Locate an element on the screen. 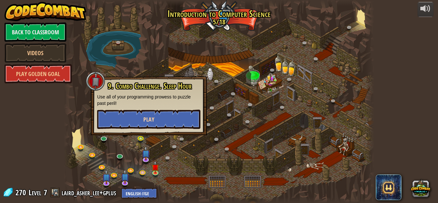  span: 270 is located at coordinates (21, 192).